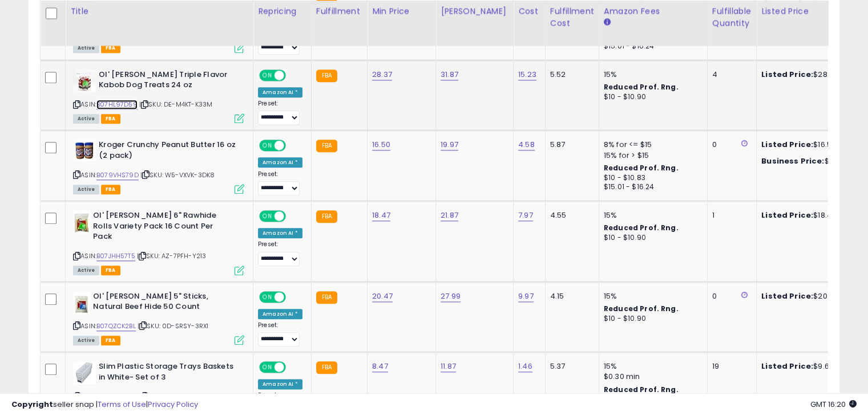 The width and height of the screenshot is (868, 416). What do you see at coordinates (653, 11) in the screenshot?
I see `div: Amazon Fees` at bounding box center [653, 11].